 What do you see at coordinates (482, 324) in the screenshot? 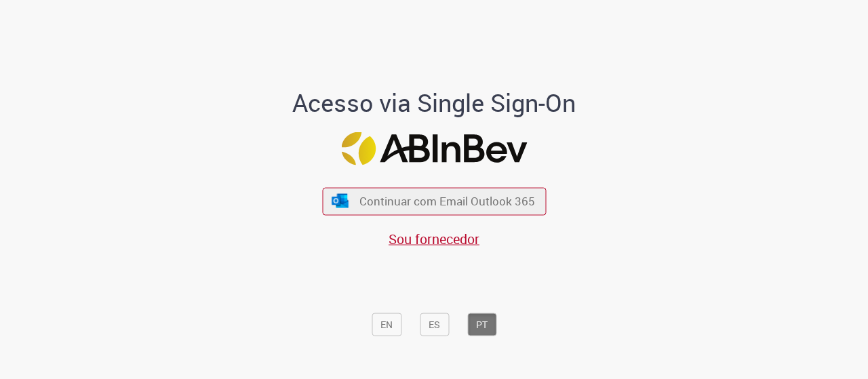
I see `button: PT` at bounding box center [482, 324].